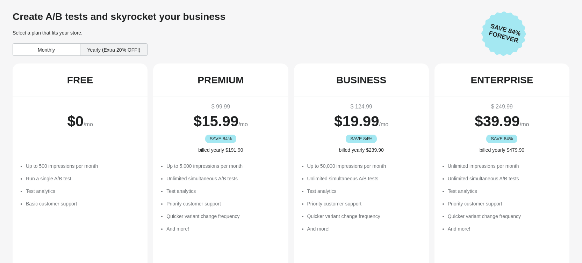 This screenshot has height=263, width=582. Describe the element at coordinates (46, 50) in the screenshot. I see `div: Monthly` at that location.